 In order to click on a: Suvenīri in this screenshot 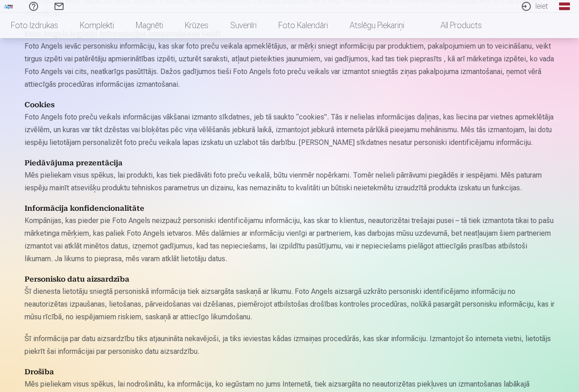, I will do `click(243, 25)`.